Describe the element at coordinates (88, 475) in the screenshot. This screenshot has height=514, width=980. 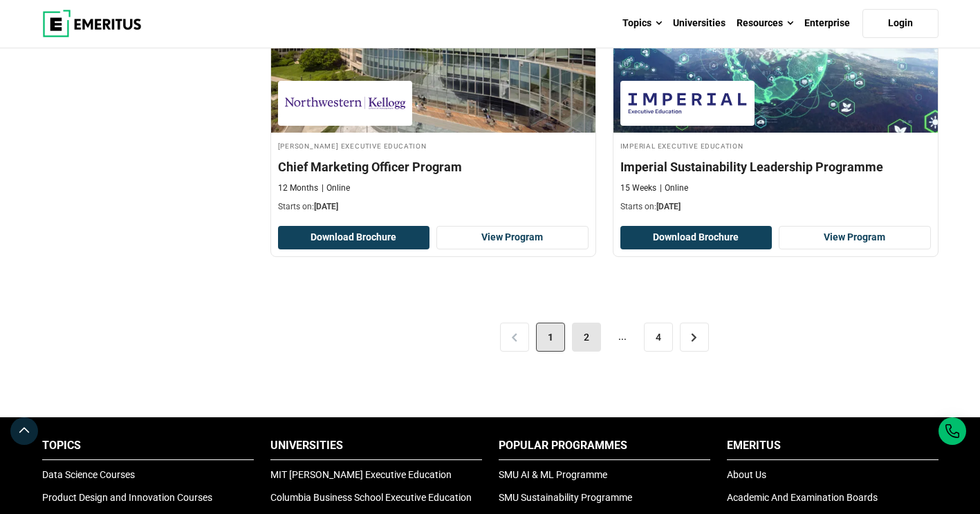
I see `a: Data Science Courses` at that location.